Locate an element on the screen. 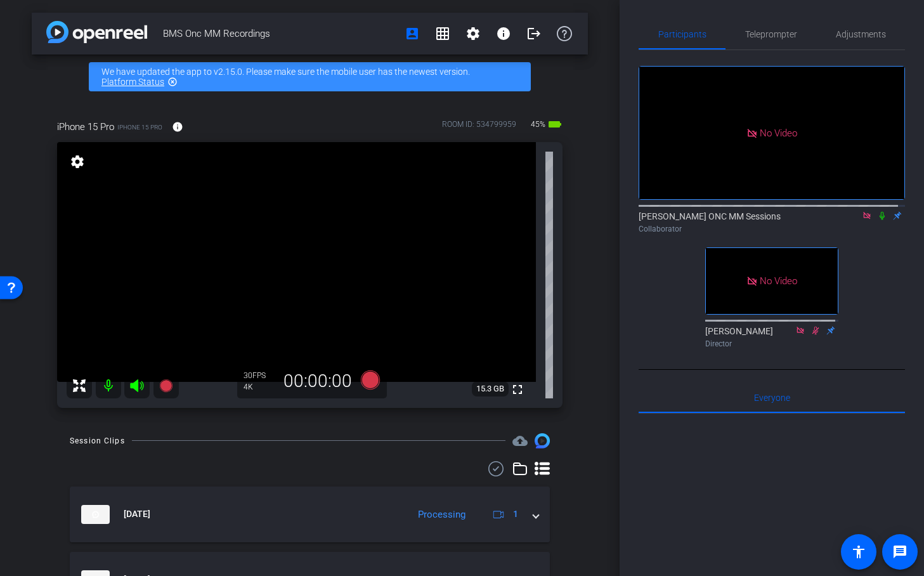 The image size is (924, 576). mat-icon: battery_std is located at coordinates (555, 124).